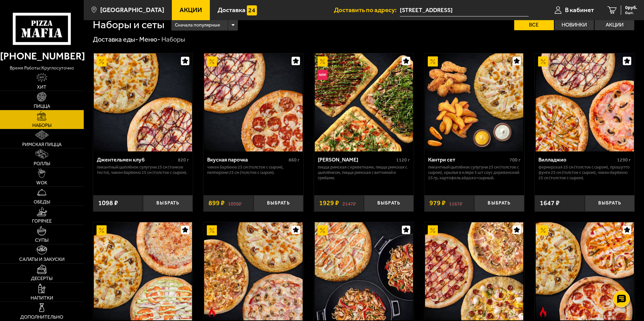 Image resolution: width=644 pixels, height=321 pixels. What do you see at coordinates (129, 25) in the screenshot?
I see `h1: Наборы и сеты` at bounding box center [129, 25].